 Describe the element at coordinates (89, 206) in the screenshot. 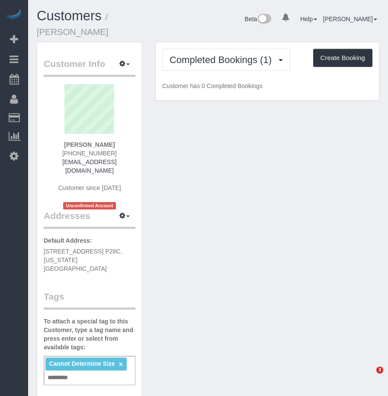

I see `span: Unconfirmed Account` at that location.